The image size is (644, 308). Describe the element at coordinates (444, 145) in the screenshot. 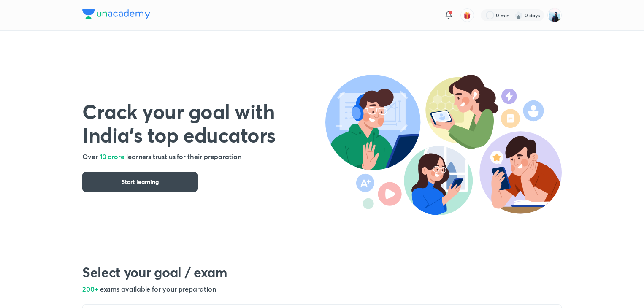

I see `img: header` at that location.